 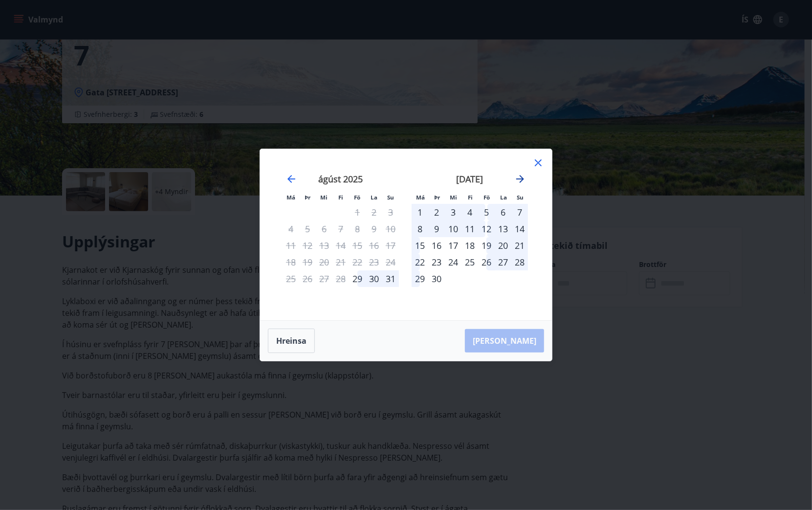 I want to click on td: Choose laugardagur, 6. september 2025 as your check-in date. It’s available., so click(x=503, y=212).